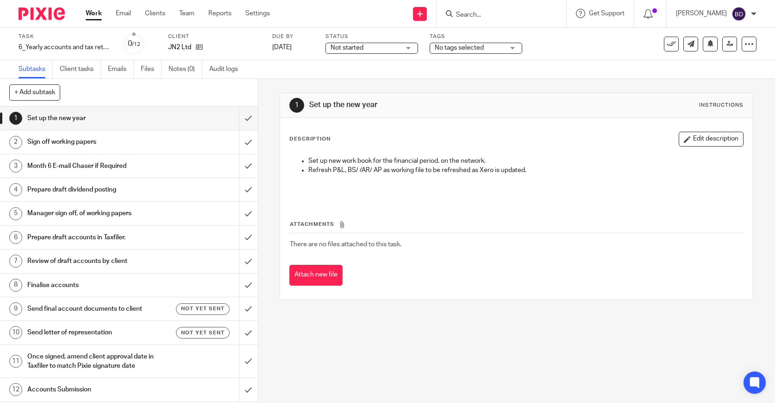 Image resolution: width=775 pixels, height=403 pixels. What do you see at coordinates (95, 285) in the screenshot?
I see `h1: Finalise accounts` at bounding box center [95, 285].